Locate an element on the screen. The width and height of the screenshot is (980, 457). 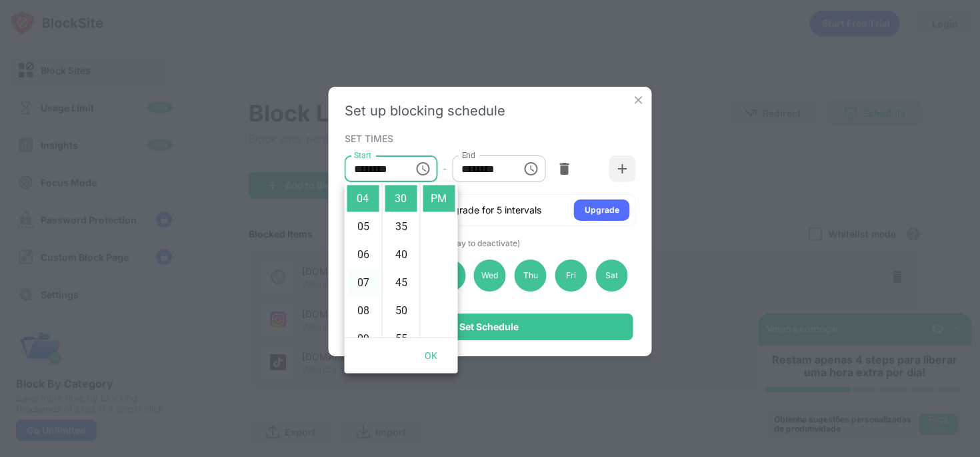
div: Upgrade is located at coordinates (602, 210).